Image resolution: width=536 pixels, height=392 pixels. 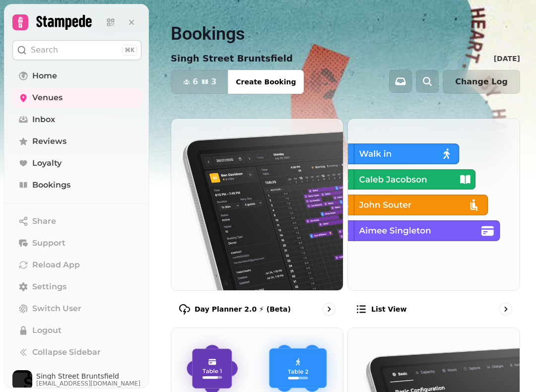 What do you see at coordinates (44, 50) in the screenshot?
I see `p: Search` at bounding box center [44, 50].